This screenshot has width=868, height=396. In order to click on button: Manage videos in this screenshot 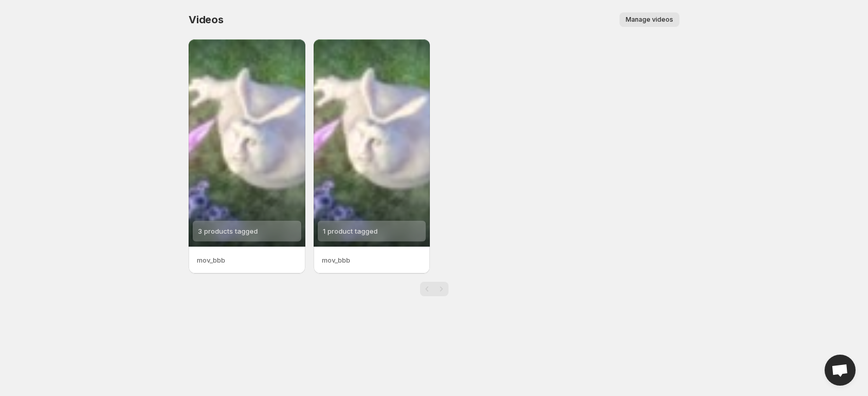, I will do `click(650, 20)`.